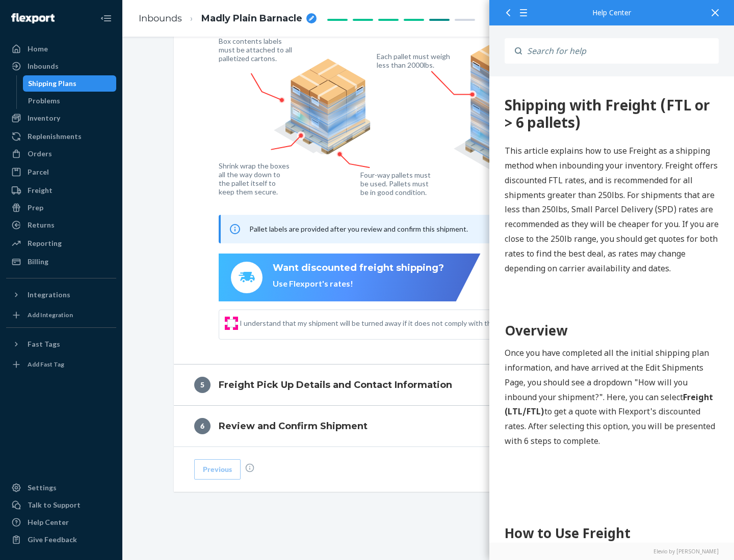 This screenshot has width=734, height=560. Describe the element at coordinates (61, 225) in the screenshot. I see `a: Returns` at that location.